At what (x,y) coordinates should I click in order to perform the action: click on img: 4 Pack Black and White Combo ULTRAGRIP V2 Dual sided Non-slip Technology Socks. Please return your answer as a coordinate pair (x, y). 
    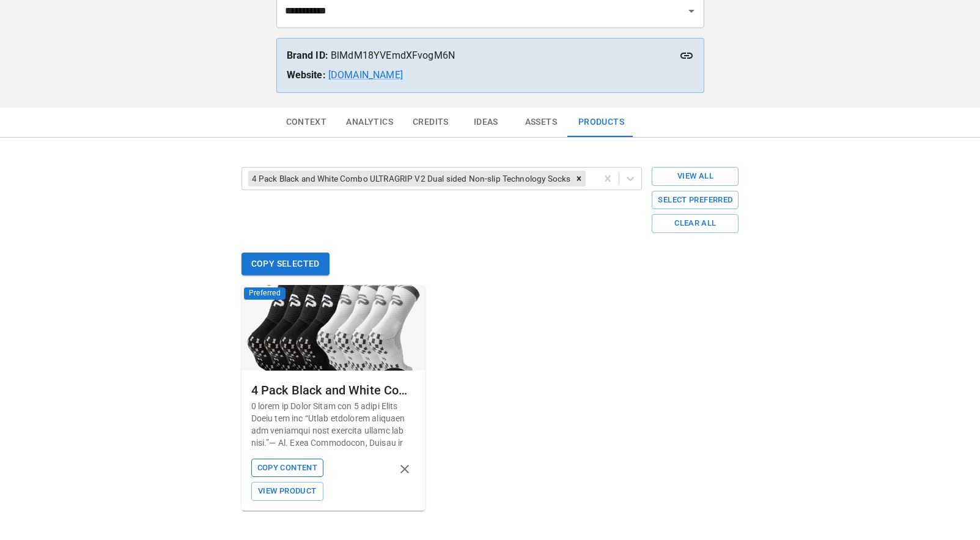
    Looking at the image, I should click on (334, 327).